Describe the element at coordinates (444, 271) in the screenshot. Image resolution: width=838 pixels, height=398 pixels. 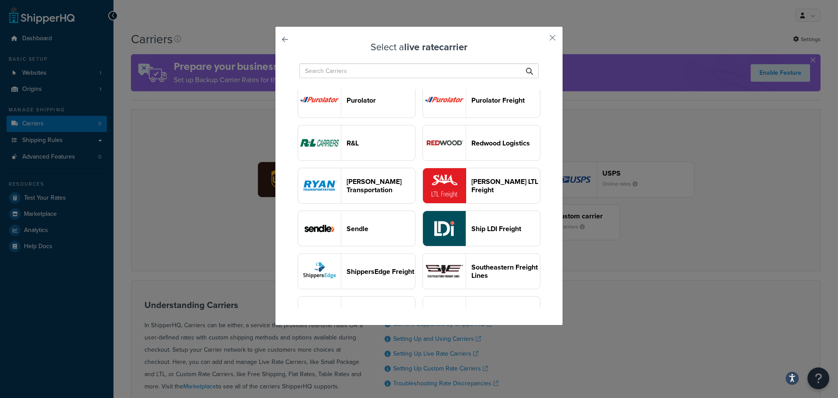
I see `img: seflFreight logo` at that location.